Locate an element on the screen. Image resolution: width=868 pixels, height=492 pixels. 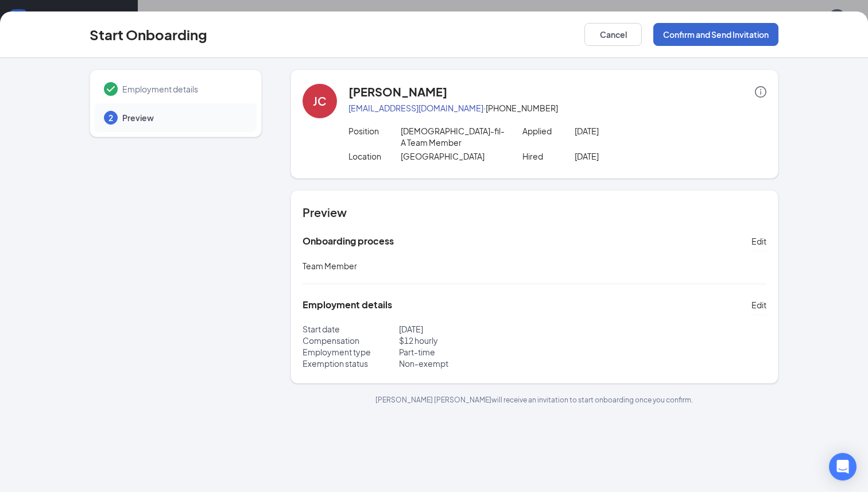
span: Preview is located at coordinates (184, 118).